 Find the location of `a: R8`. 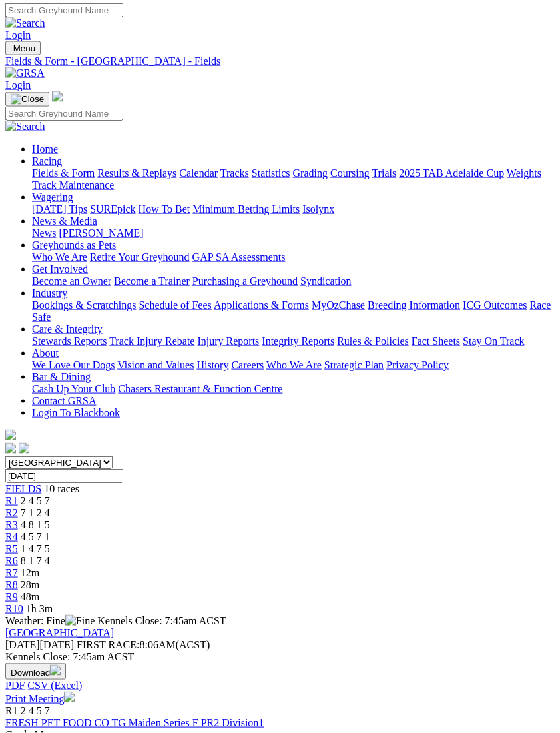

a: R8 is located at coordinates (11, 584).